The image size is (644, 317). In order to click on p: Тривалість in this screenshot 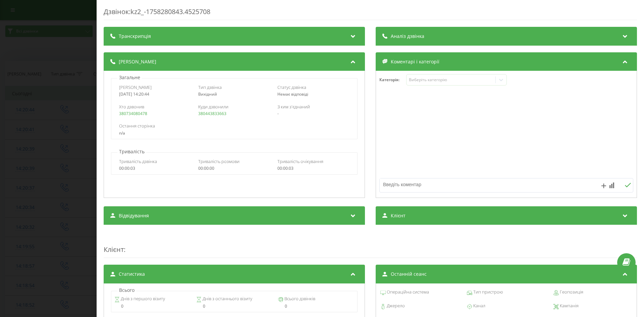, I will do `click(132, 152)`.